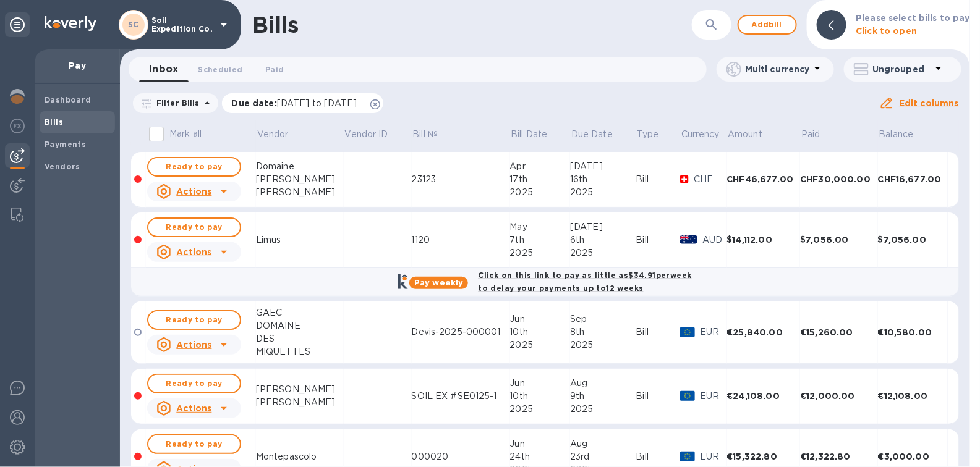 The height and width of the screenshot is (467, 980). Describe the element at coordinates (603, 444) in the screenshot. I see `div: Aug` at that location.